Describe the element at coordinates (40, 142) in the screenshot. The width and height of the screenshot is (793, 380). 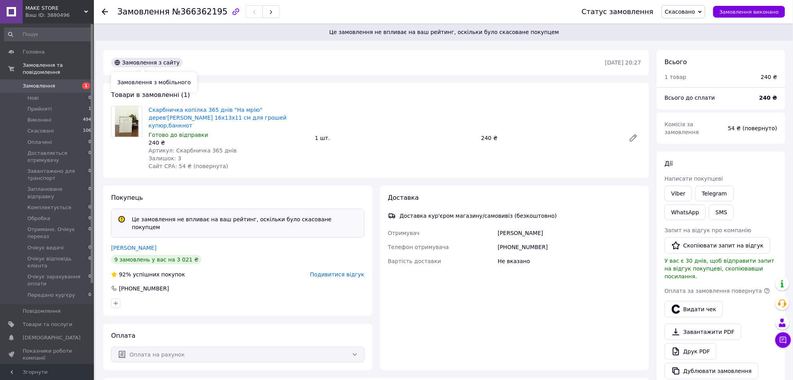
I see `span: Оплачені` at that location.